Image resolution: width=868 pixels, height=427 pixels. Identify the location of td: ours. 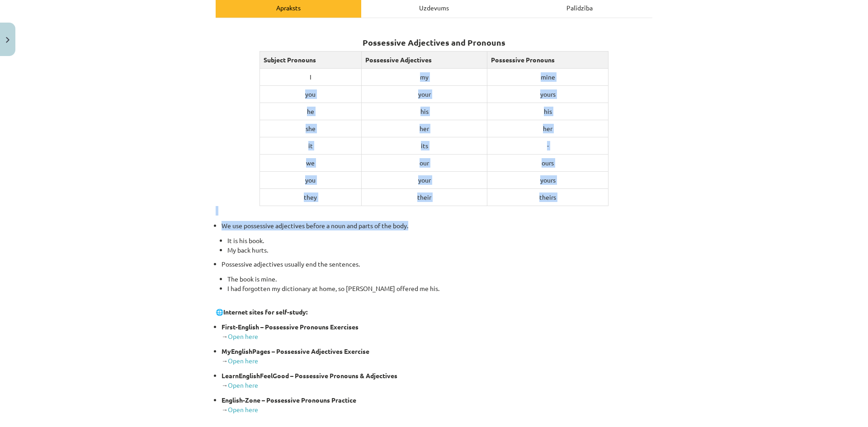
(548, 163).